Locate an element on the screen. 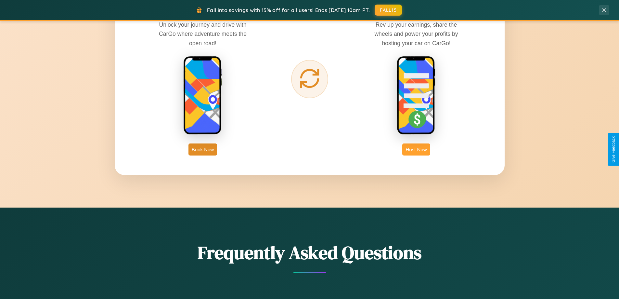 This screenshot has width=619, height=299. p: Rev up your earnings, share the wheels and power your profits by hosting your car on CarGo! is located at coordinates (416, 34).